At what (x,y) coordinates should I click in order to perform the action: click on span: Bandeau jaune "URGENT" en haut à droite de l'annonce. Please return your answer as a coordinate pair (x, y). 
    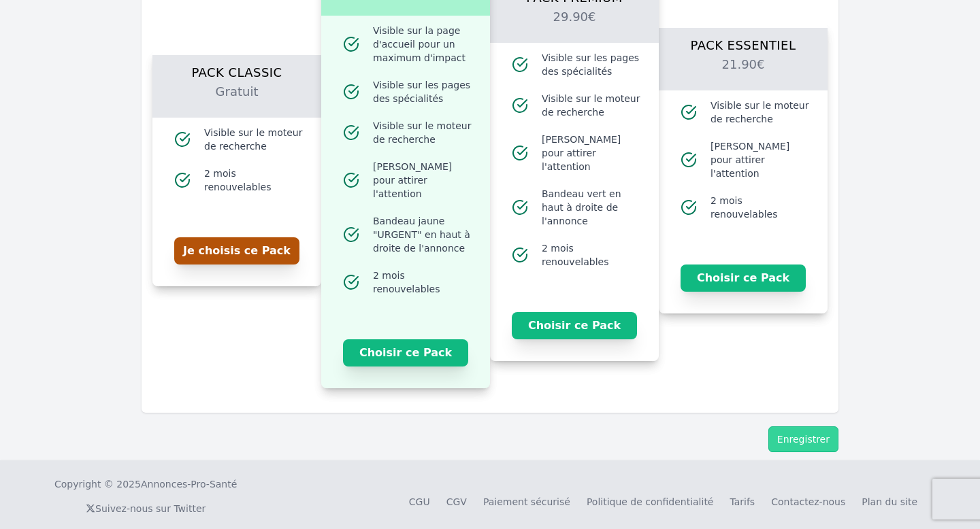
    Looking at the image, I should click on (423, 235).